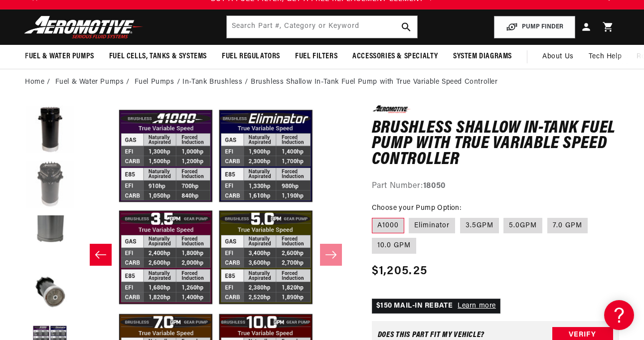  What do you see at coordinates (400, 272) in the screenshot?
I see `span: $1,205.25` at bounding box center [400, 272].